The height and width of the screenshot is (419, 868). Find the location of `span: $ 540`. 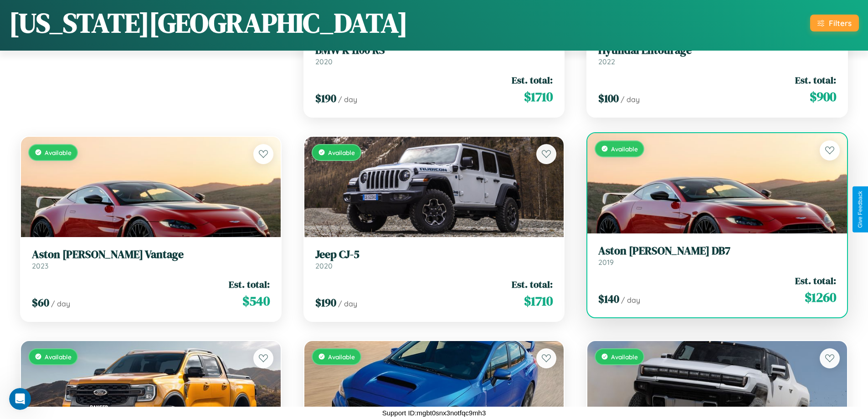

span: $ 540 is located at coordinates (256, 301).